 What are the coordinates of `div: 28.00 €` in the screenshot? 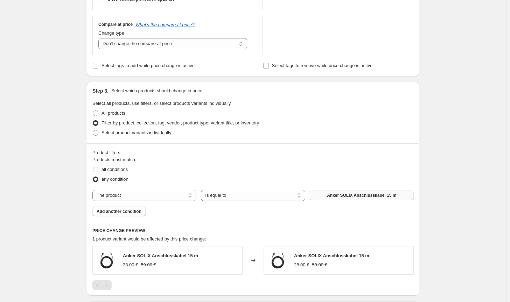 It's located at (301, 265).